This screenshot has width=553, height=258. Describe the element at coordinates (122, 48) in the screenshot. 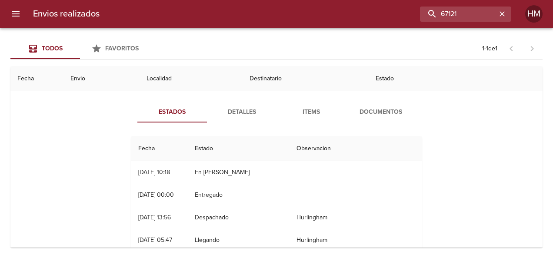

I see `span: Favoritos` at that location.